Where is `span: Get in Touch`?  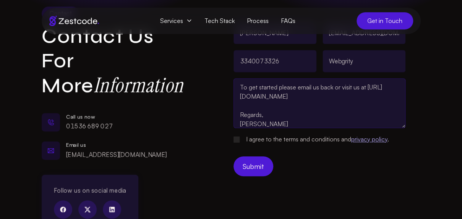
span: Get in Touch is located at coordinates (385, 21).